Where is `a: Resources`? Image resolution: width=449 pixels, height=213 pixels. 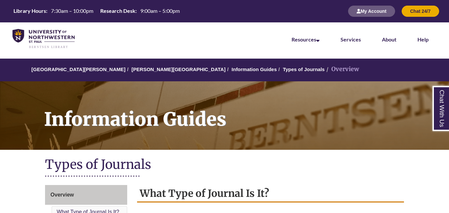
a: Resources is located at coordinates (306, 39).